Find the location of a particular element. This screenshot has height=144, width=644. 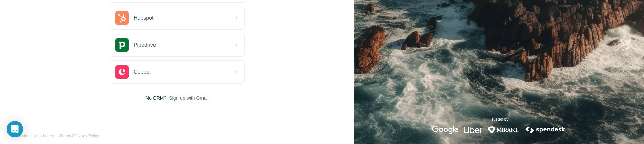

div: Ouvrir le Messenger Intercom is located at coordinates (15, 129).